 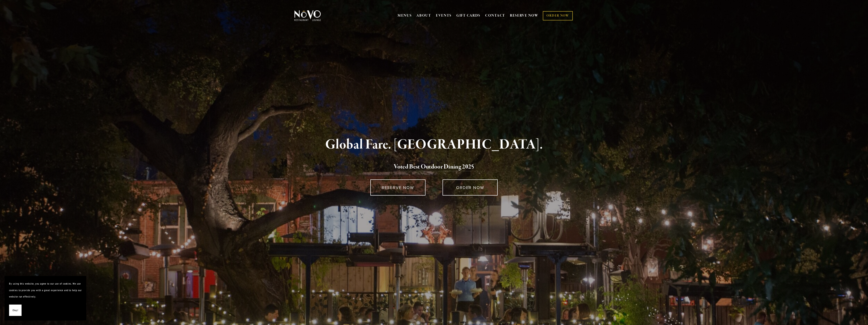 What do you see at coordinates (423, 16) in the screenshot?
I see `a: ABOUT` at bounding box center [423, 16].